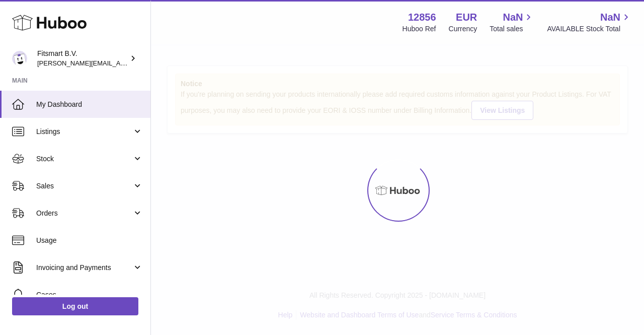 This screenshot has width=644, height=335. I want to click on span: AVAILABLE Stock Total, so click(589, 29).